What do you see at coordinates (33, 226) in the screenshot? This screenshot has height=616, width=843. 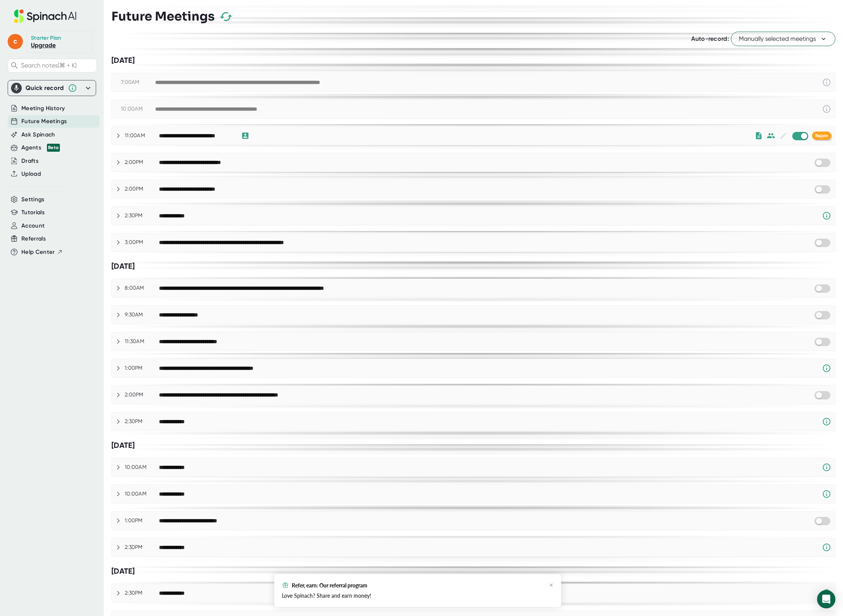 I see `button: Account` at bounding box center [33, 226].